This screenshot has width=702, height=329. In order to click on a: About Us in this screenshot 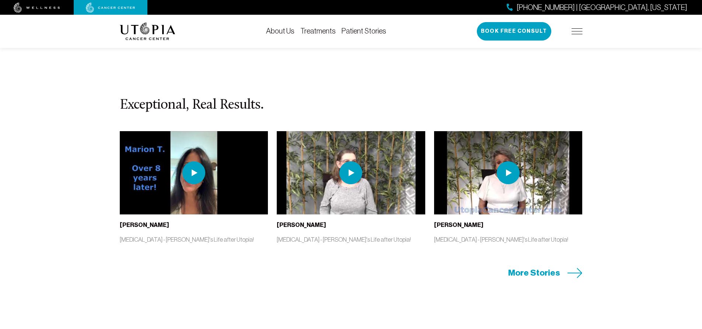, I will do `click(280, 31)`.